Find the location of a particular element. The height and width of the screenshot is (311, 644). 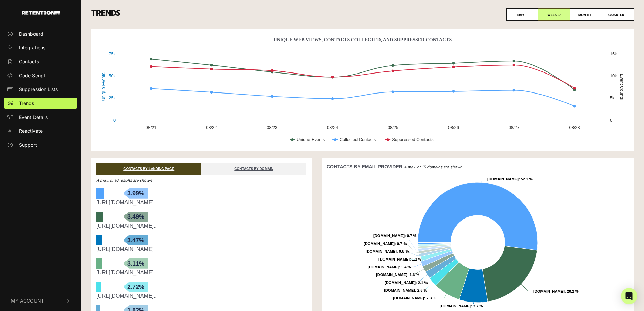

button: My Account is located at coordinates (41, 301).